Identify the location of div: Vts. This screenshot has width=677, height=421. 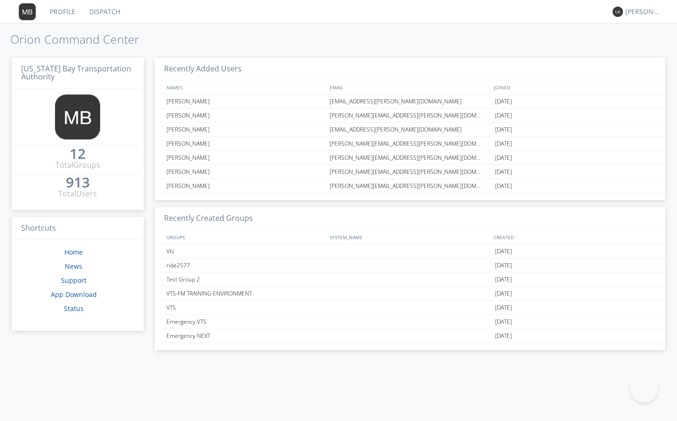
(245, 251).